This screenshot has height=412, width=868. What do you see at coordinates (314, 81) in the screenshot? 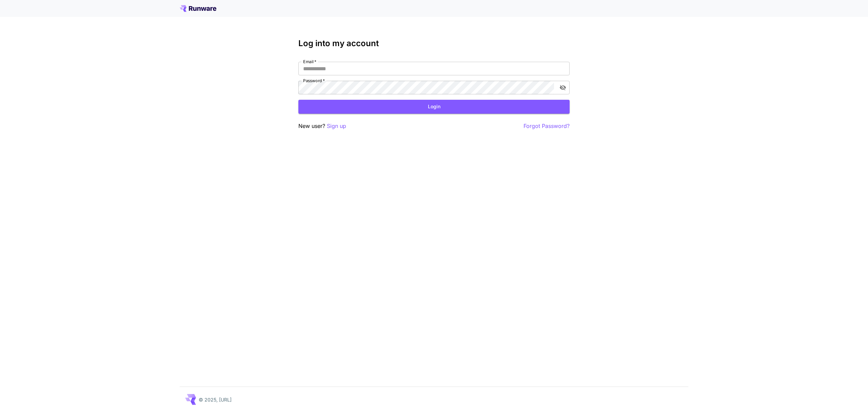
I see `label: Password` at bounding box center [314, 81].